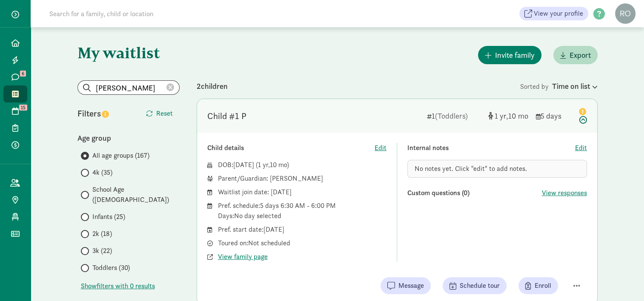 The width and height of the screenshot is (644, 301). What do you see at coordinates (538, 286) in the screenshot?
I see `button: Enroll` at bounding box center [538, 286].